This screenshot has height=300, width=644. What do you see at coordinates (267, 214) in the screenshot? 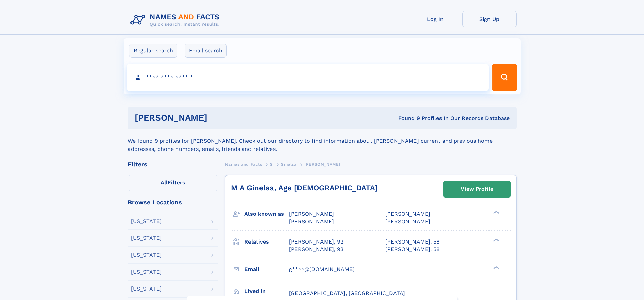
I see `h3: Also known as` at bounding box center [267, 214].